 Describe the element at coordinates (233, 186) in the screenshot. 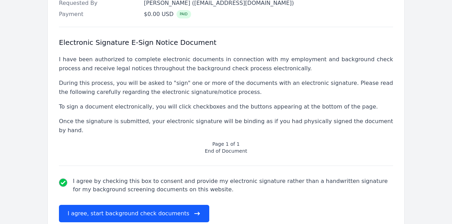

I see `label: I agree by checking this box to consent and provide my electronic signature rather than a handwri...` at that location.